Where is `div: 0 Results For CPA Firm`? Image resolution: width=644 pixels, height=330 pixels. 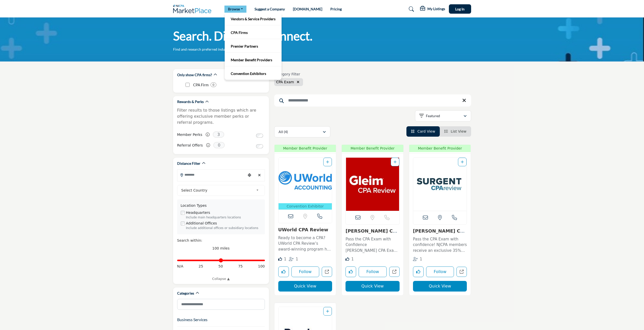
div: 0 Results For CPA Firm is located at coordinates (214, 85).